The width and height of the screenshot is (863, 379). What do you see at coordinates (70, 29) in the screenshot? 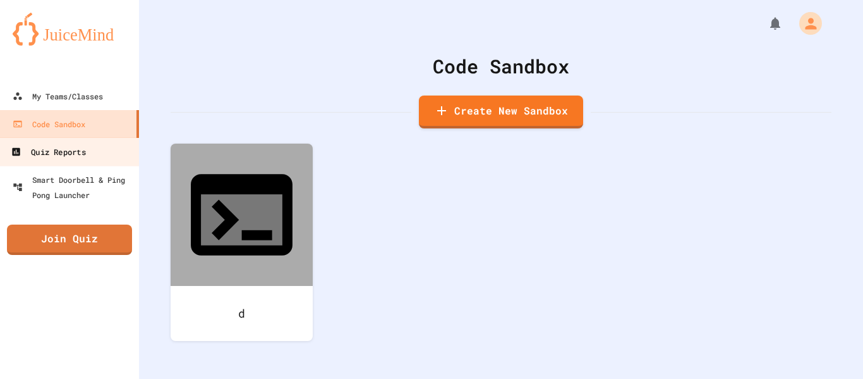
I see `img: logo-orange.svg` at bounding box center [70, 29].